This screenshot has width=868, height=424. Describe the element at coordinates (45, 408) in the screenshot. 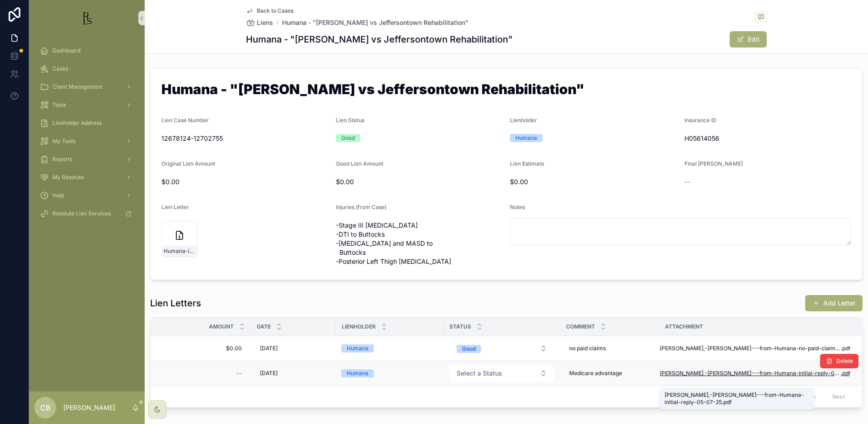

I see `span: CB` at that location.